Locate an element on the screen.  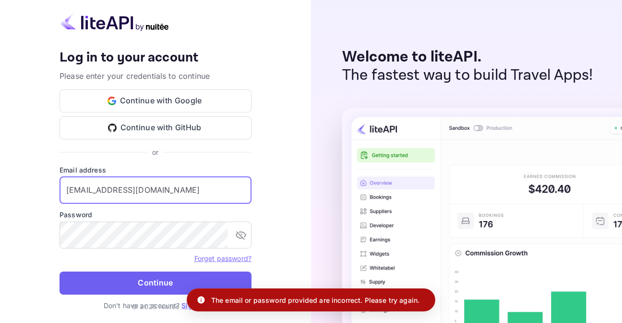
label: Email address is located at coordinates (156, 170).